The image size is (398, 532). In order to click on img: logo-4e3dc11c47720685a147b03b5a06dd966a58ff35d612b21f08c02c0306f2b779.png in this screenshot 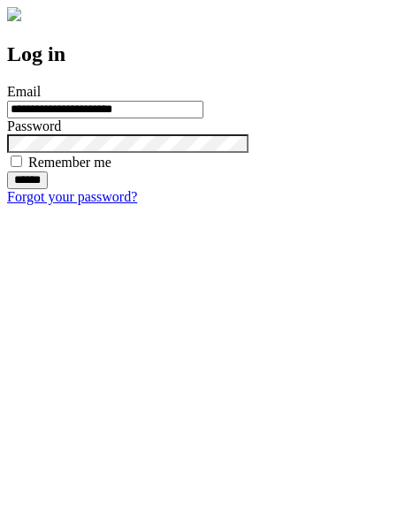, I will do `click(14, 14)`.